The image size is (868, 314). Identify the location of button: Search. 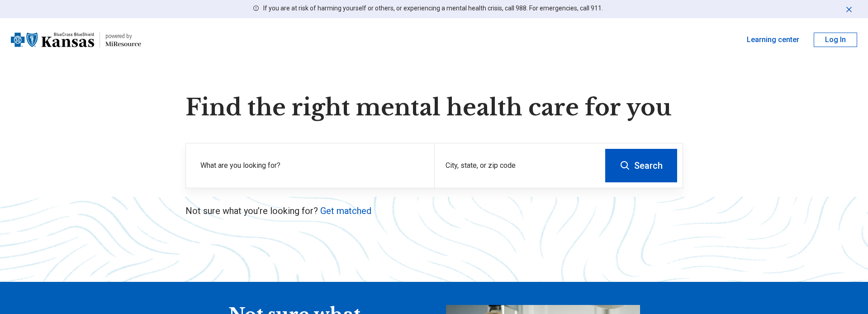
(641, 165).